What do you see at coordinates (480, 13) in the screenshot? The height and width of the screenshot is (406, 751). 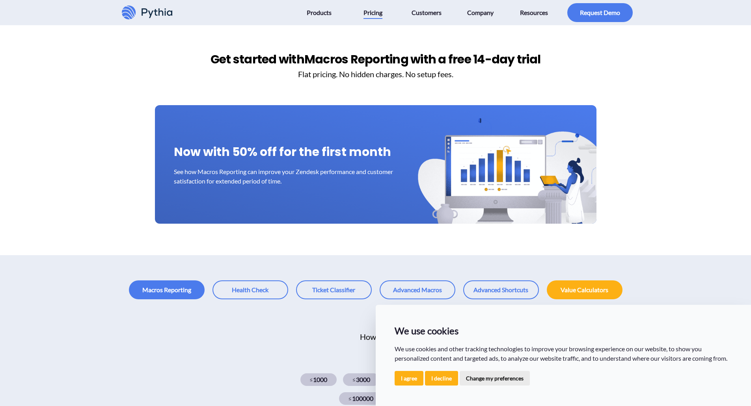 I see `span: Company` at bounding box center [480, 13].